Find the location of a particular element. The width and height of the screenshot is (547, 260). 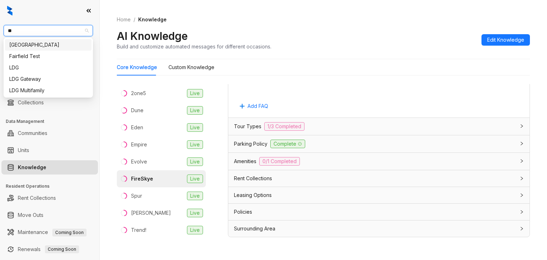

div: Fairfield Test is located at coordinates (48, 56).